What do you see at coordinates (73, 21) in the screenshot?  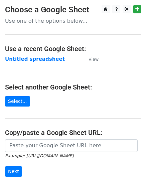 I see `p: Use one of the options below...` at bounding box center [73, 21].